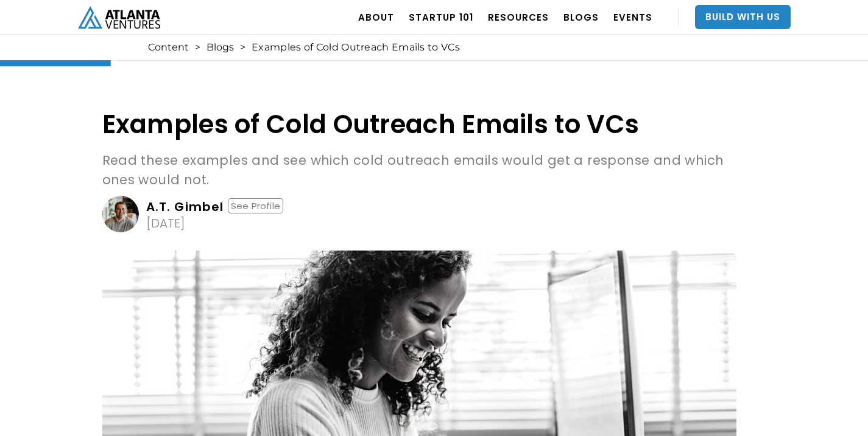 The image size is (868, 436). I want to click on div: Examples of Cold Outreach Emails to VCs, so click(356, 47).